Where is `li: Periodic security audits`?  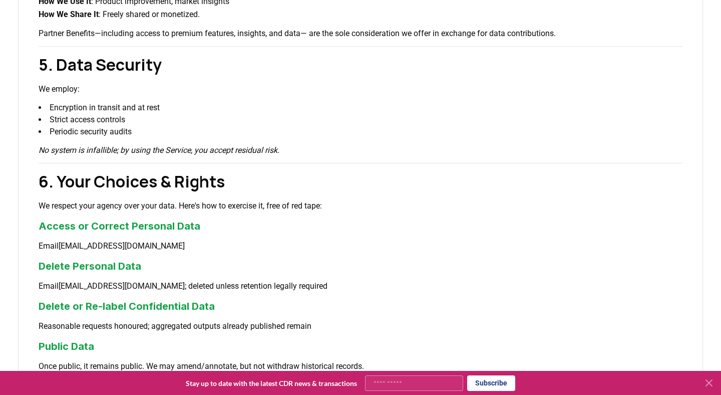 li: Periodic security audits is located at coordinates (361, 132).